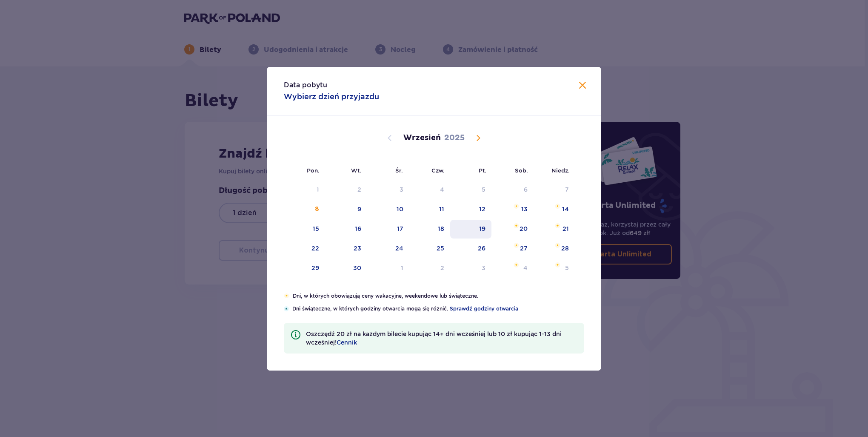 The width and height of the screenshot is (868, 437). I want to click on td: Choose piątek, 26 września 2025 as your check-in date. It’s available., so click(470, 249).